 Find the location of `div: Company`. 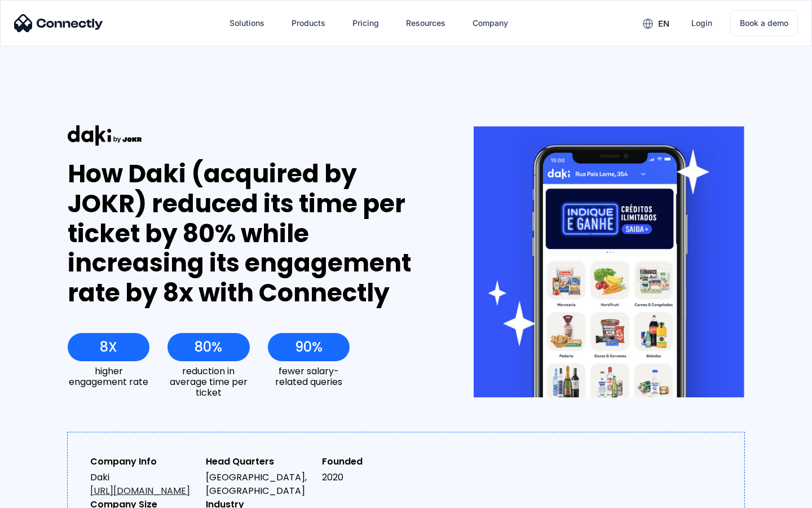

div: Company is located at coordinates (490, 23).